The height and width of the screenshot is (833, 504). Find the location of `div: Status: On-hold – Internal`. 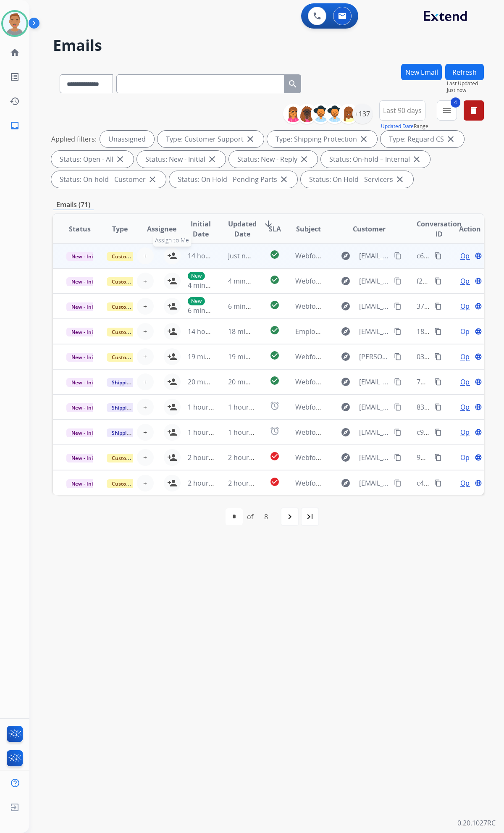

div: Status: On-hold – Internal is located at coordinates (375, 159).